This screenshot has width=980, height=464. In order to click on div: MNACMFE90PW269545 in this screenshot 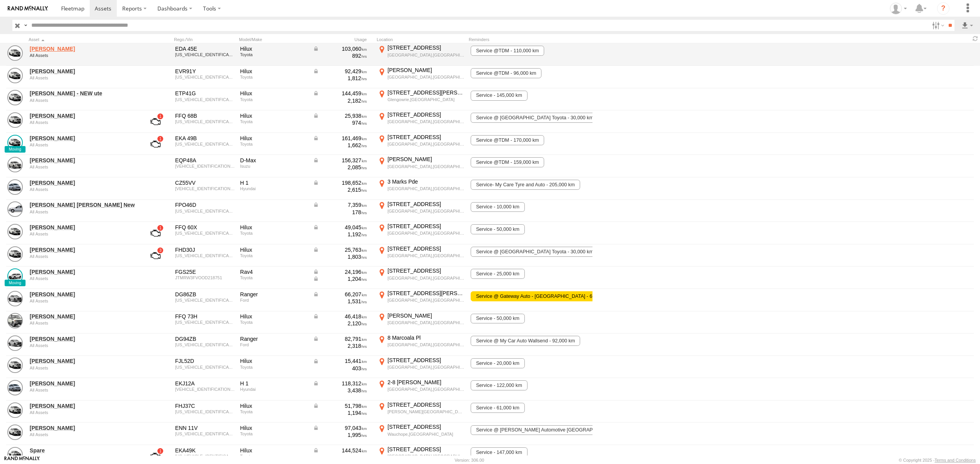, I will do `click(205, 300)`.